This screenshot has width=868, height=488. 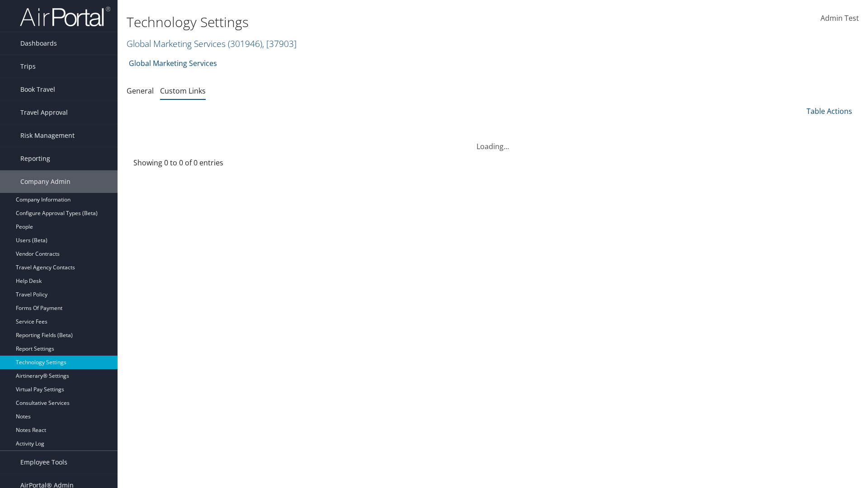 I want to click on span: Employee Tools, so click(x=44, y=463).